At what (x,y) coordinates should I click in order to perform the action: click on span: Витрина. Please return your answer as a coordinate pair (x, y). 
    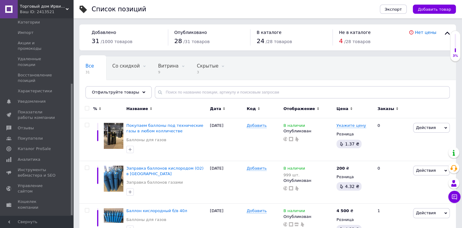
    Looking at the image, I should click on (168, 66).